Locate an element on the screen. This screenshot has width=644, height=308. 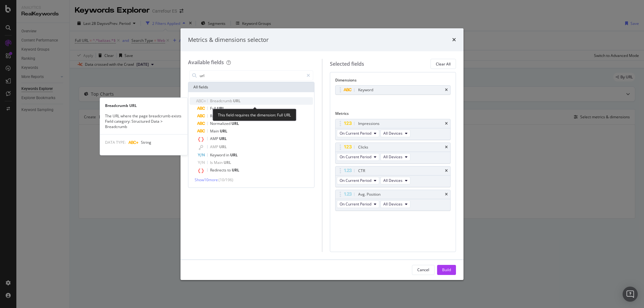
button: Cancel is located at coordinates (423, 270).